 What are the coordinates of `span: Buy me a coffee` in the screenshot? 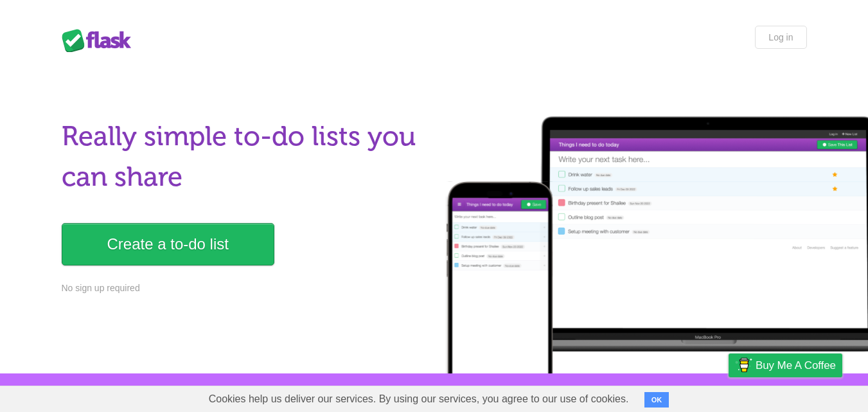 It's located at (796, 365).